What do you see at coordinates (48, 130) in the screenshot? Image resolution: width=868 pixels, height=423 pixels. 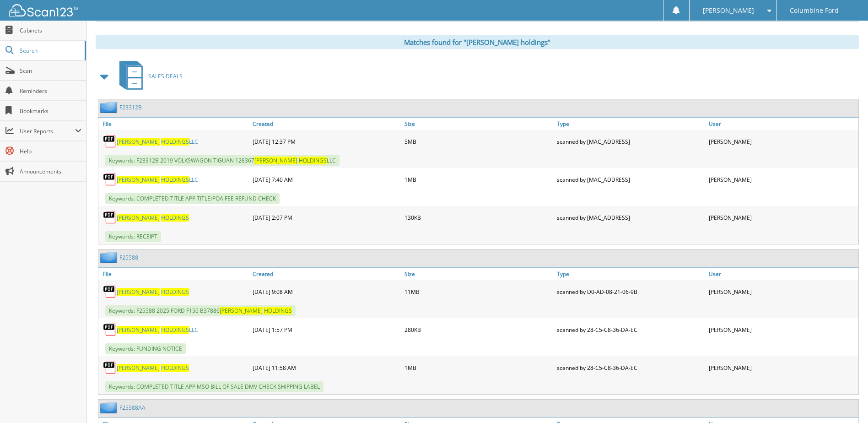 I see `span: User Reports` at bounding box center [48, 130].